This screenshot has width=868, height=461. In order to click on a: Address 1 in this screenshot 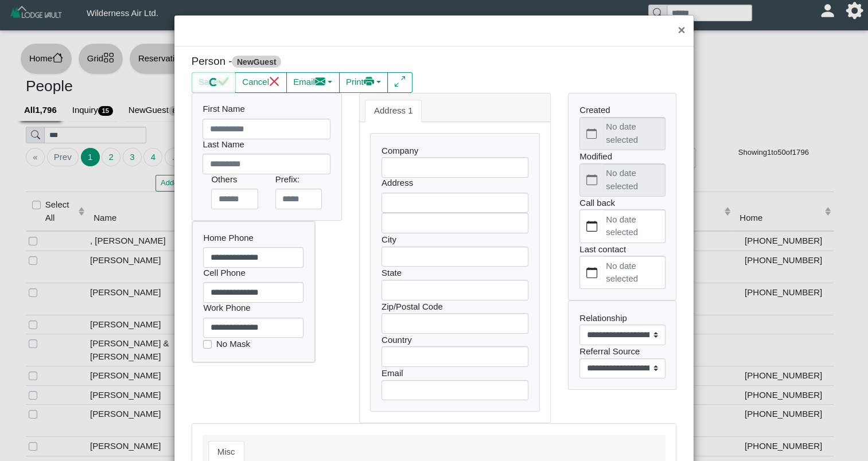, I will do `click(393, 111)`.